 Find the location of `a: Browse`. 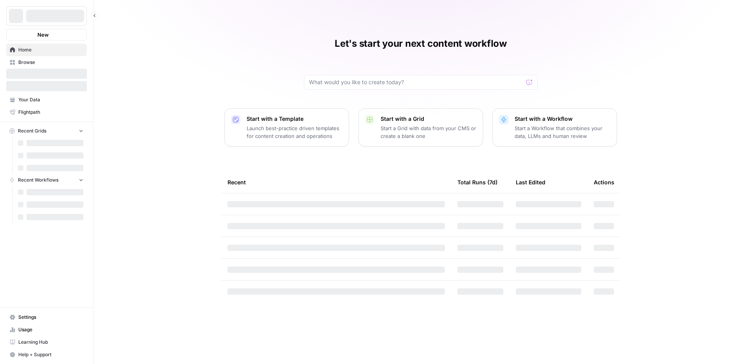

a: Browse is located at coordinates (46, 62).